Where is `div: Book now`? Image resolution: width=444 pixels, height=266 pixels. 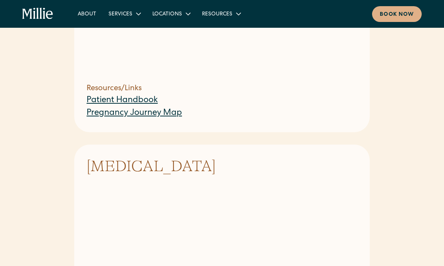
div: Book now is located at coordinates (397, 15).